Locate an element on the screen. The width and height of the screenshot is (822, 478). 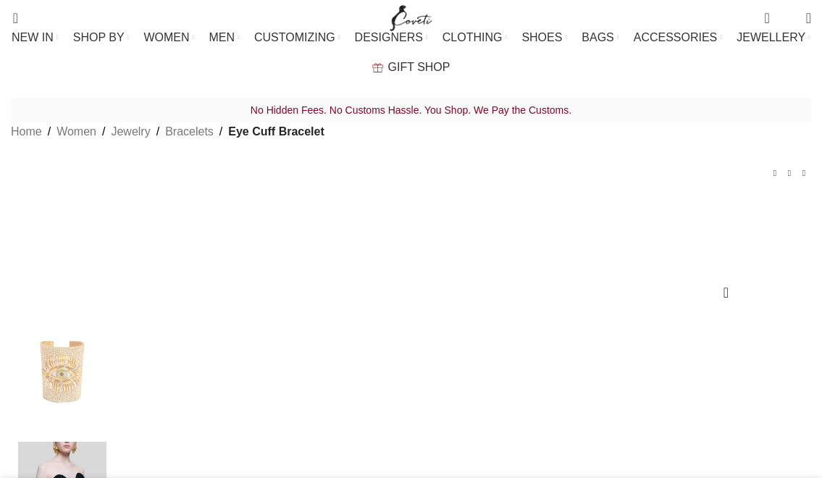
a: CLOTHING is located at coordinates (475, 38).